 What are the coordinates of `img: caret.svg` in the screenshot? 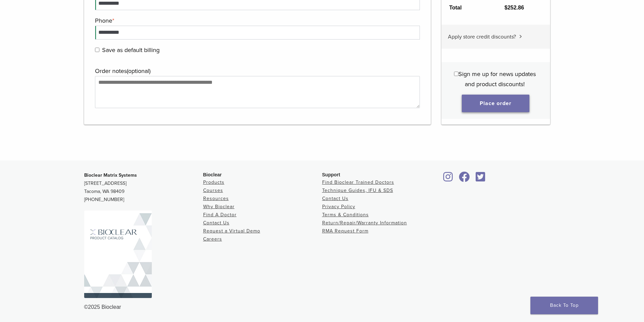 It's located at (520, 36).